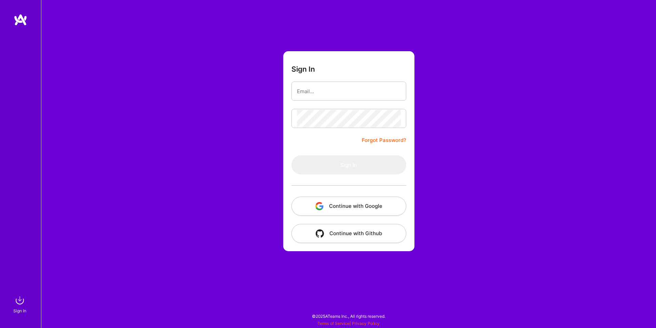 This screenshot has width=656, height=328. What do you see at coordinates (333, 324) in the screenshot?
I see `a: Terms of Service` at bounding box center [333, 324].